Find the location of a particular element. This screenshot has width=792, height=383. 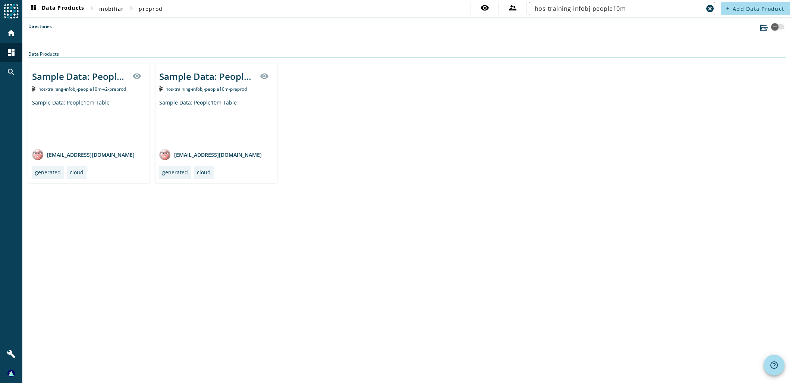

img: 51792112b3ac9edf3b507776fbf1ed2c is located at coordinates (11, 373).